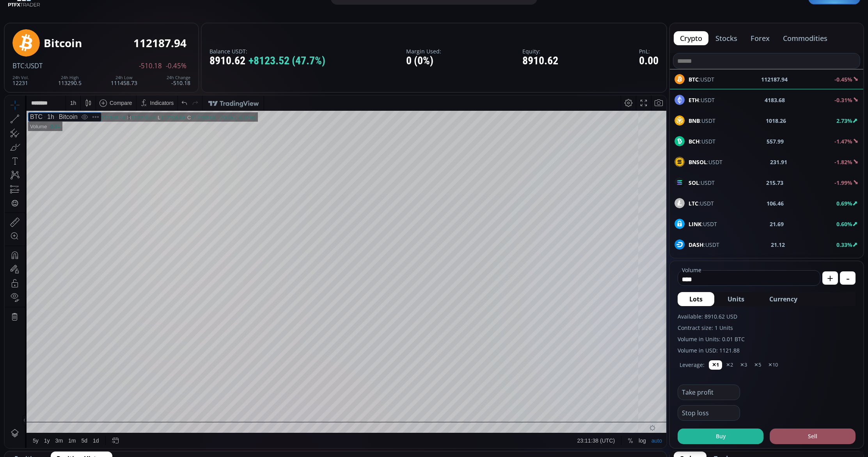 The height and width of the screenshot is (457, 868). Describe the element at coordinates (766, 339) in the screenshot. I see `label: Volume in Units: 0.01 BTC` at that location.